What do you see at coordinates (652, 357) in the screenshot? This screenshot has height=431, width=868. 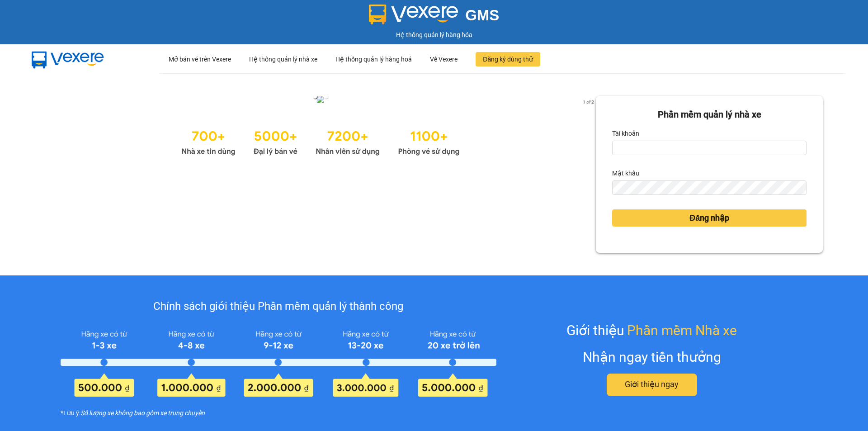 I see `div: Nhận ngay tiền thưởng` at bounding box center [652, 357].